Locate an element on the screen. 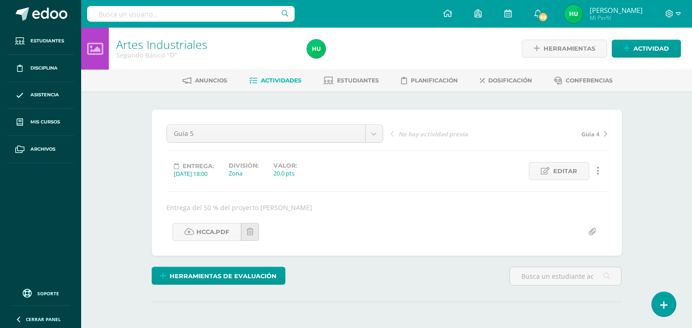 This screenshot has width=692, height=328. span: Archivos is located at coordinates (43, 149).